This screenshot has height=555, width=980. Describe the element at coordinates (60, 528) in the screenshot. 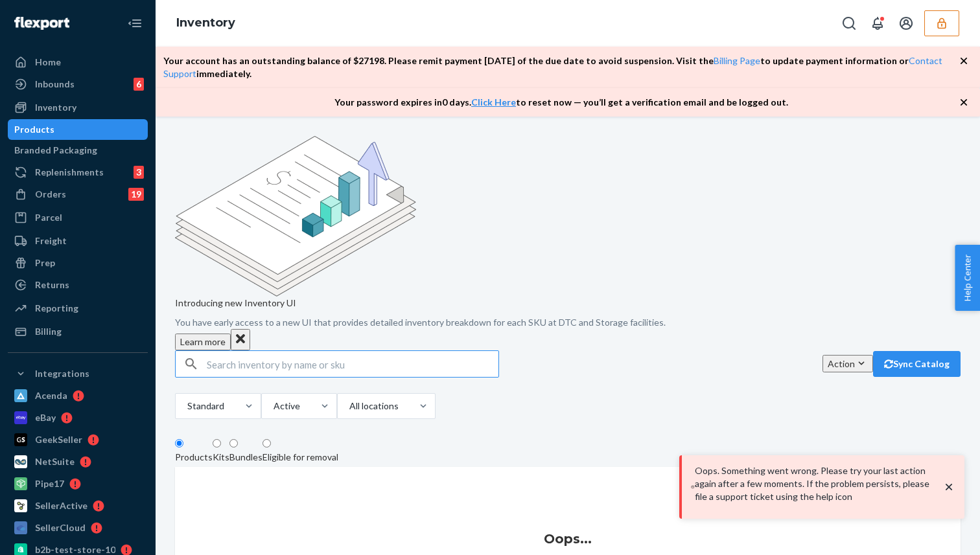

I see `div: SellerCloud` at that location.